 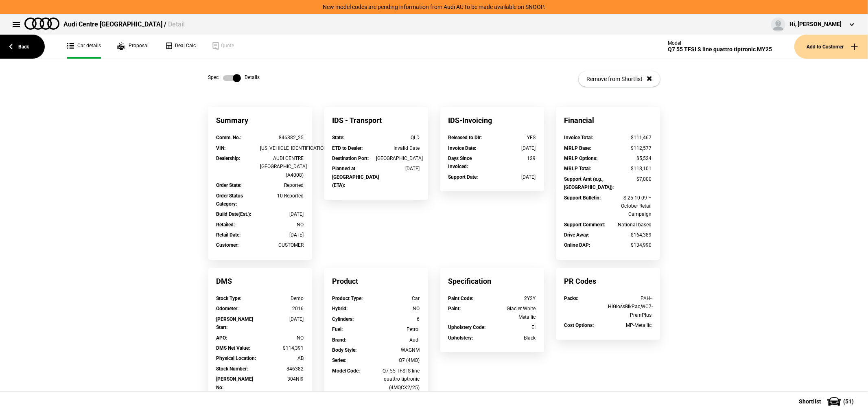 What do you see at coordinates (465, 137) in the screenshot?
I see `strong: Released to Dlr :` at bounding box center [465, 137].